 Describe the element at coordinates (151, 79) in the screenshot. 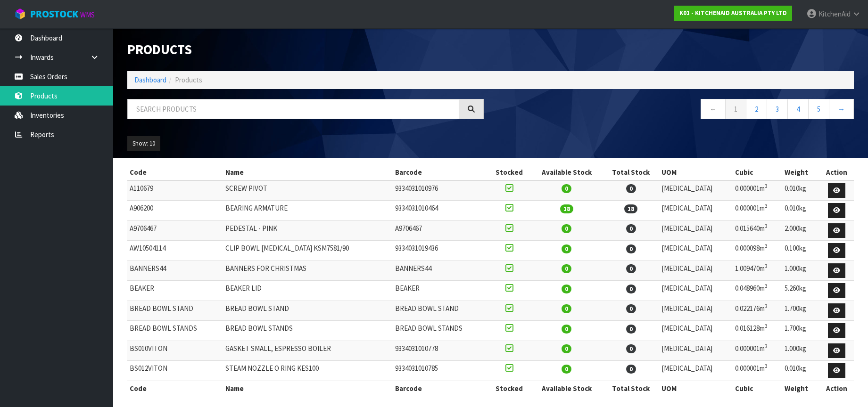

I see `a: Dashboard` at that location.